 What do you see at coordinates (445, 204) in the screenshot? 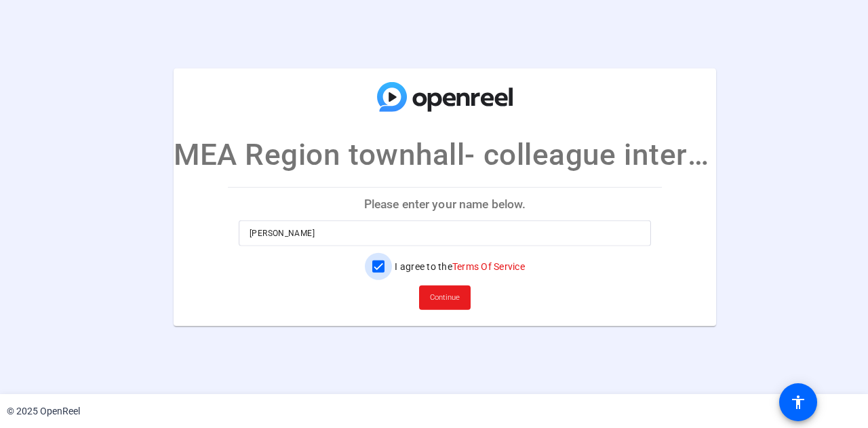
I see `p: Please enter your name below.` at bounding box center [445, 204].